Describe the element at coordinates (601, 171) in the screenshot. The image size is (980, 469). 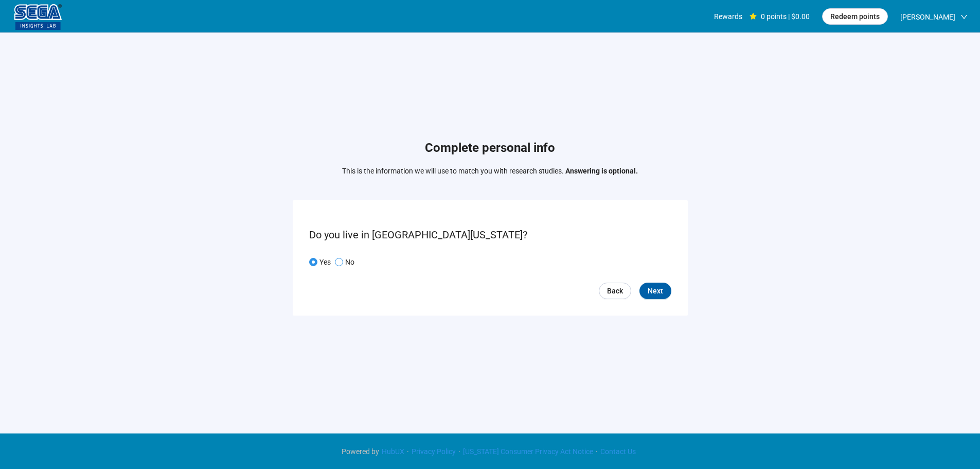
I see `strong: Answering is optional.` at that location.